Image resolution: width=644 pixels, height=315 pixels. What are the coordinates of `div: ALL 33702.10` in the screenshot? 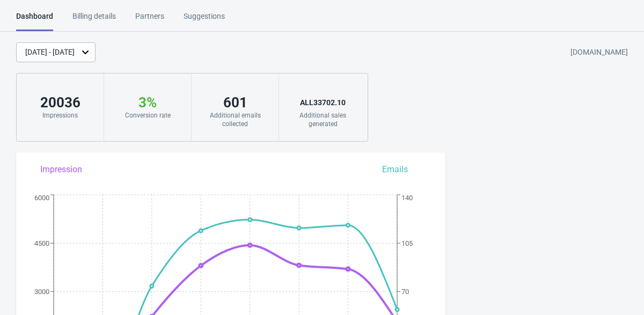 It's located at (323, 102).